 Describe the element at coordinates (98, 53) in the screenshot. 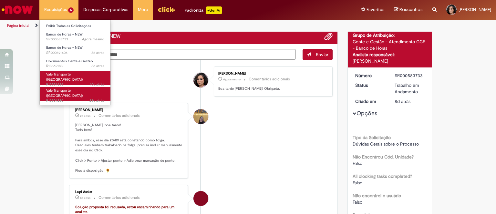

I see `span: 3d atrás` at that location.